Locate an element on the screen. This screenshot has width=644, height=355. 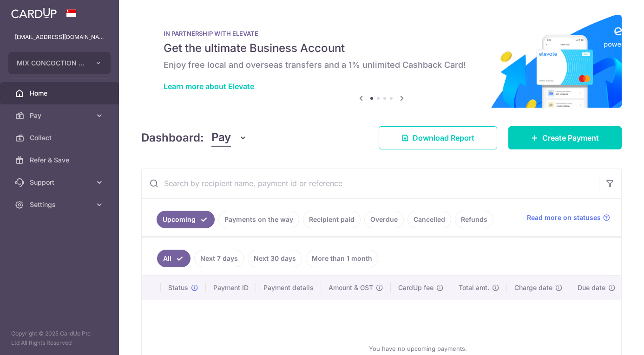
h5: Get the ultimate Business Account is located at coordinates (381, 48).